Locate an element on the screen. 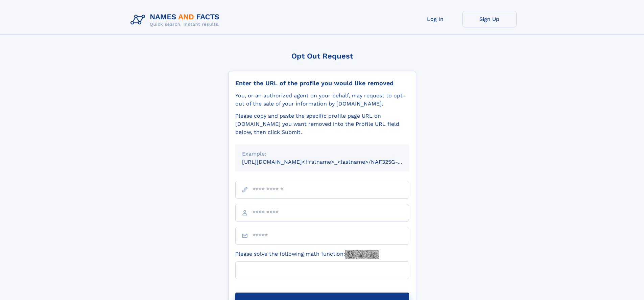 This screenshot has width=644, height=300. a: Log In is located at coordinates (436, 19).